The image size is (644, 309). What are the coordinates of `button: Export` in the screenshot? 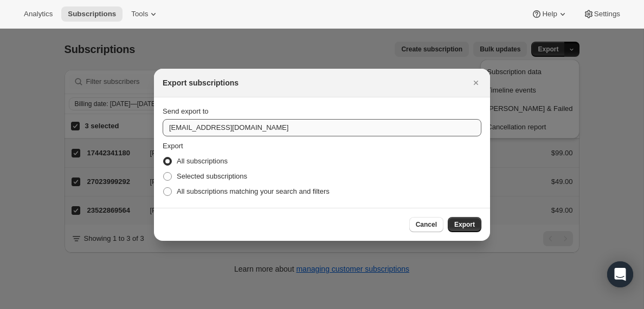 It's located at (465, 225).